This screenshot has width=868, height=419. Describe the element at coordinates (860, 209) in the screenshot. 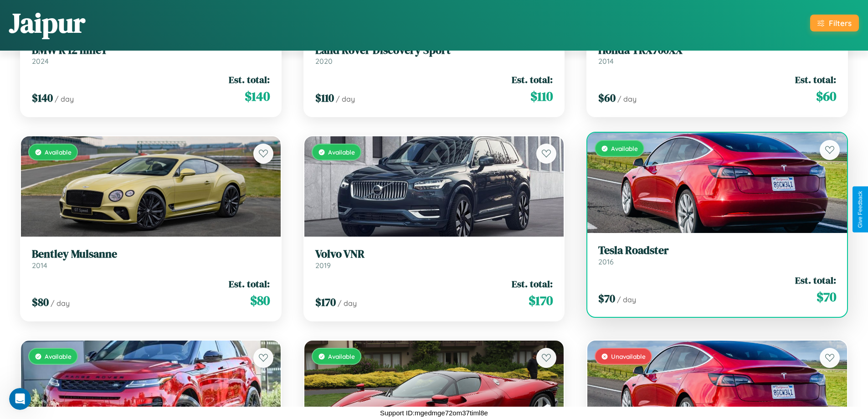

I see `div: Give Feedback` at that location.